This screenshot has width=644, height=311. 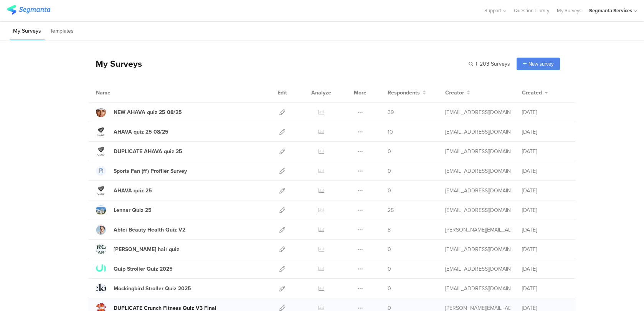 What do you see at coordinates (27, 31) in the screenshot?
I see `li: My Surveys` at bounding box center [27, 31].